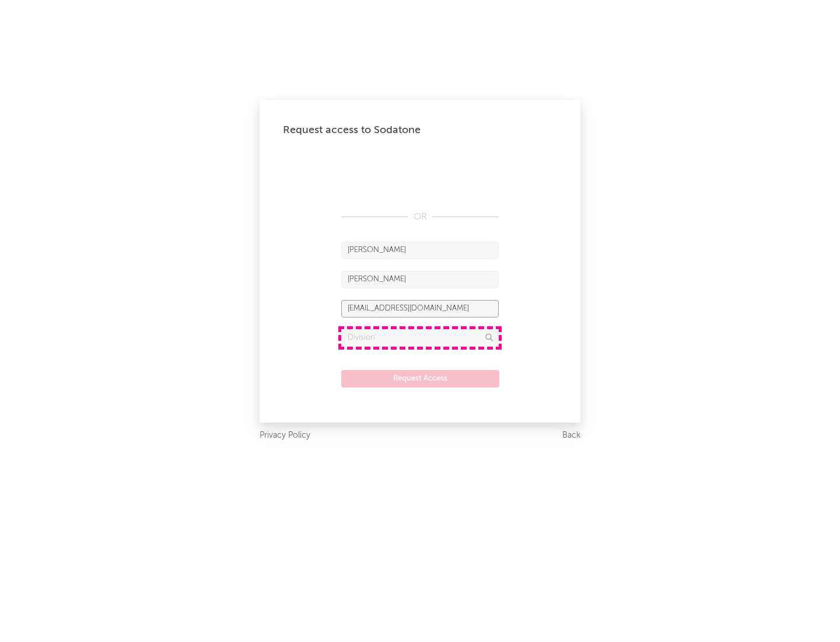 The image size is (840, 642). Describe the element at coordinates (420, 130) in the screenshot. I see `div: Request access to Sodatone` at that location.